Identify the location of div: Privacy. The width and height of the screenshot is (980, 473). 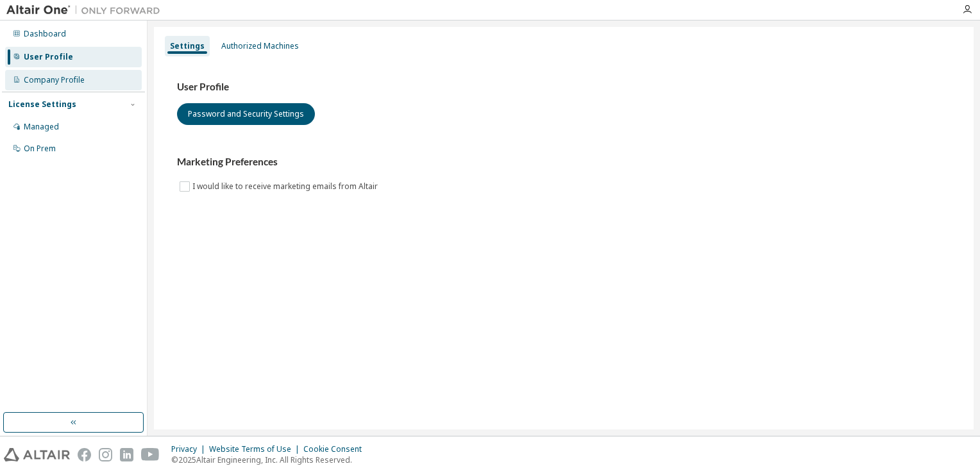
(190, 449).